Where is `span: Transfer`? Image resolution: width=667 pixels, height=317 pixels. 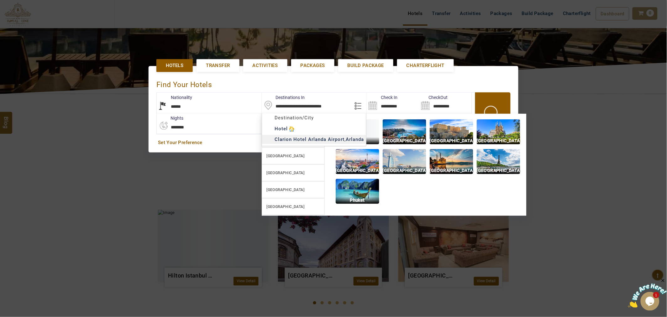 span: Transfer is located at coordinates (218, 65).